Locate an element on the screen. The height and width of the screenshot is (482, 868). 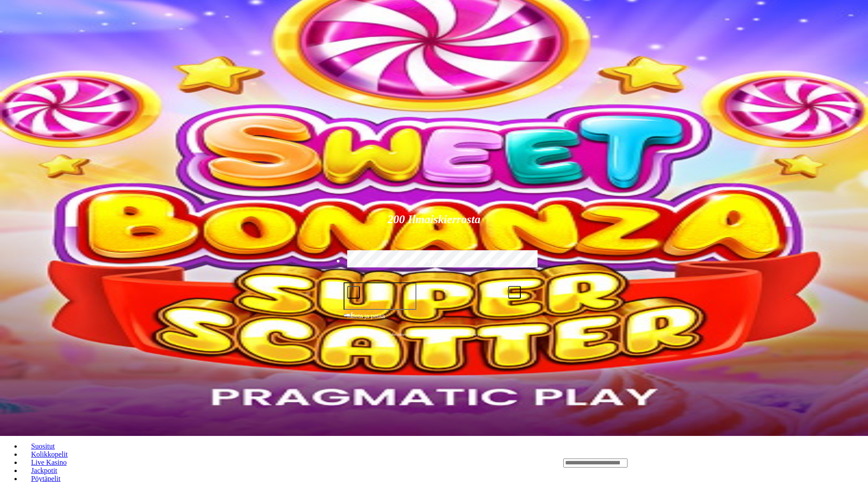
span: Talleta ja pelaa is located at coordinates (365, 320).